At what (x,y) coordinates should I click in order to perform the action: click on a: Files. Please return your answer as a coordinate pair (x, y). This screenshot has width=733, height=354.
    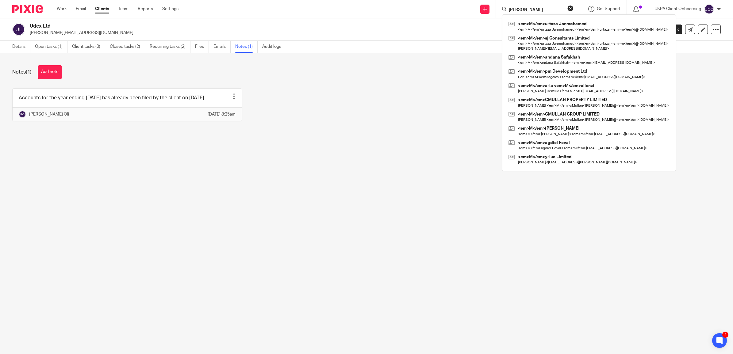
    Looking at the image, I should click on (202, 47).